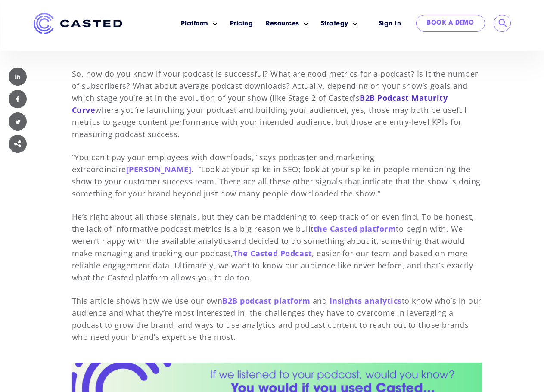 Image resolution: width=544 pixels, height=392 pixels. I want to click on span: essful? What are good metrics for a podcast? Is it the number of subscribers? What about average ..., so click(275, 104).